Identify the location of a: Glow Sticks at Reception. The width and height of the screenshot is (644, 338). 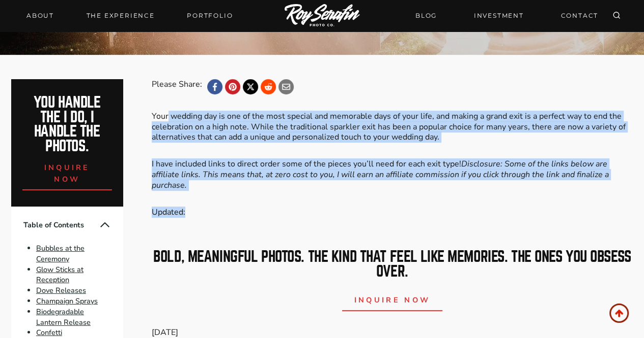
(59, 275).